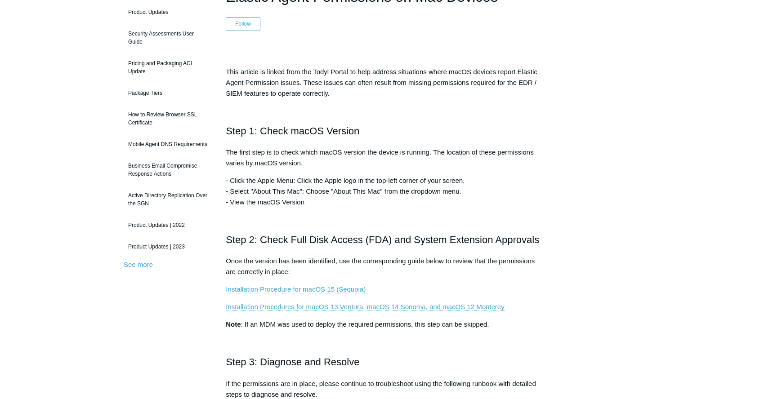  Describe the element at coordinates (168, 67) in the screenshot. I see `a: Pricing and Packaging ACL Update` at that location.